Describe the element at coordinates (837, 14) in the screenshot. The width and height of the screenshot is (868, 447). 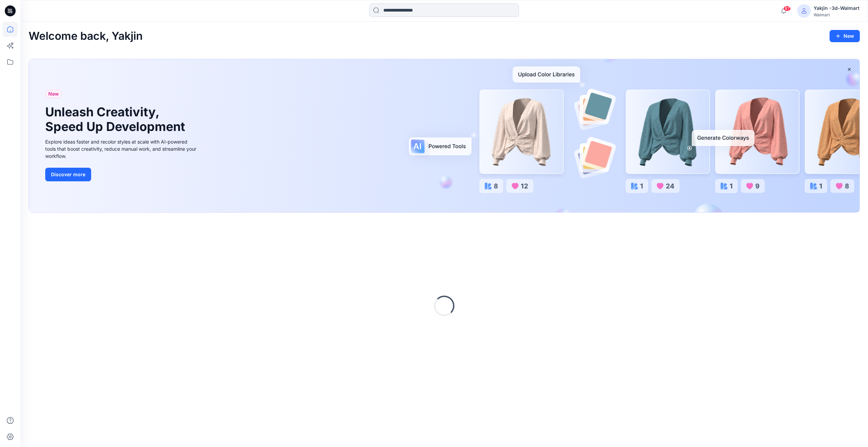
I see `div: Walmart` at that location.